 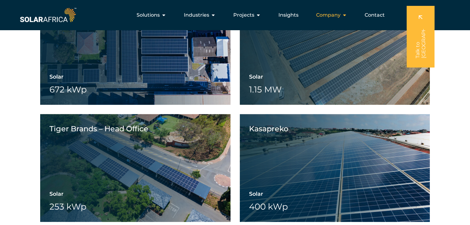 What do you see at coordinates (288, 15) in the screenshot?
I see `a: Insights` at bounding box center [288, 15].